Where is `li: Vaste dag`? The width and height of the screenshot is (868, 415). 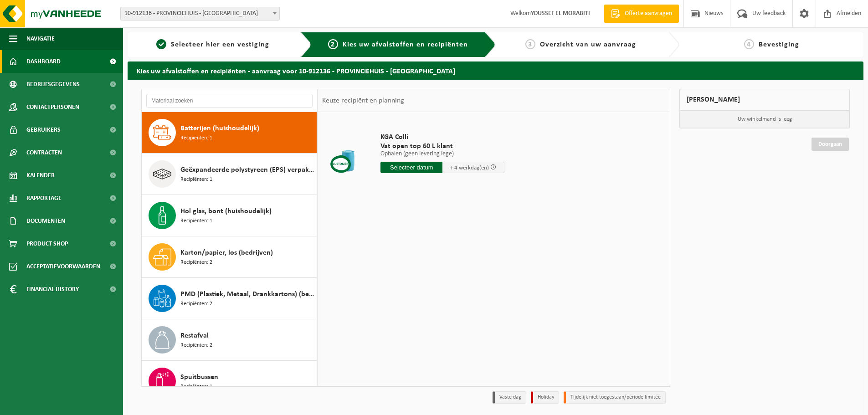 li: Vaste dag is located at coordinates (510, 397).